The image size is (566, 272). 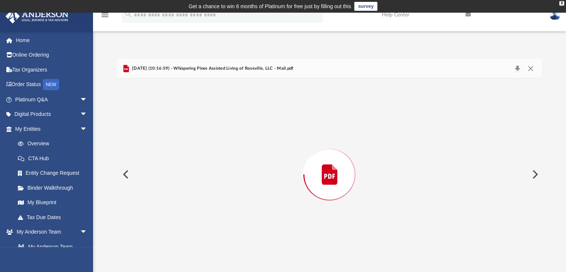 I want to click on a: Platinum Q&Aarrow_drop_down, so click(x=52, y=99).